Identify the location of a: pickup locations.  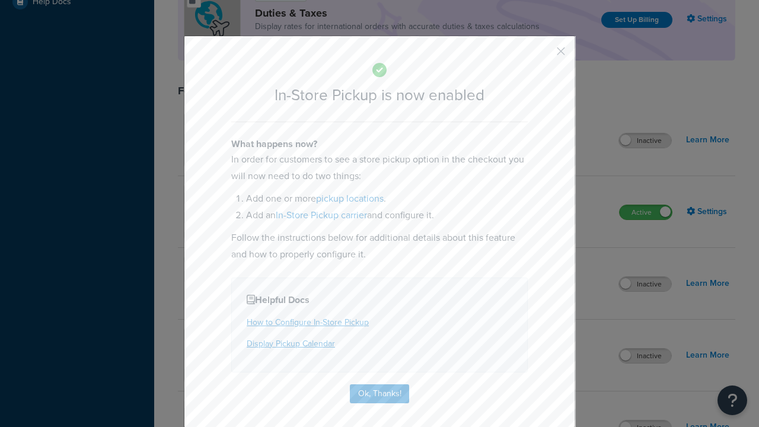
(350, 198).